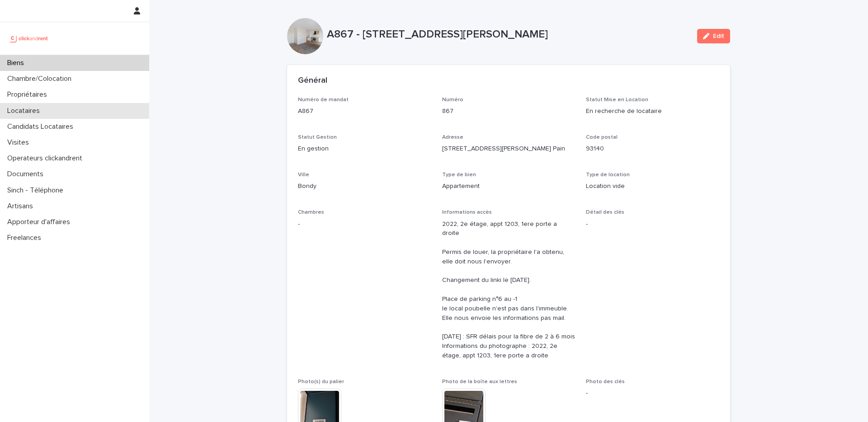 Image resolution: width=868 pixels, height=422 pixels. I want to click on span: Informations accès, so click(467, 212).